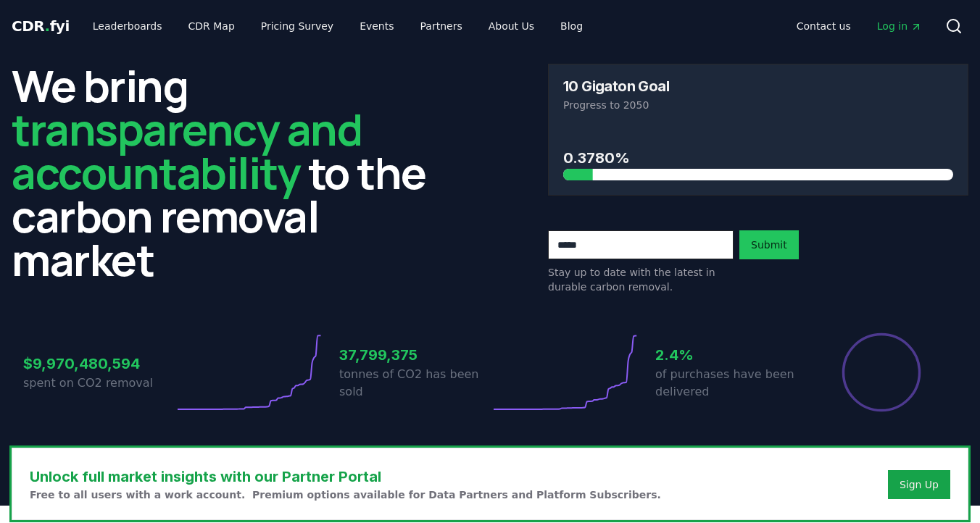 The width and height of the screenshot is (980, 523). I want to click on a: Contact us, so click(823, 26).